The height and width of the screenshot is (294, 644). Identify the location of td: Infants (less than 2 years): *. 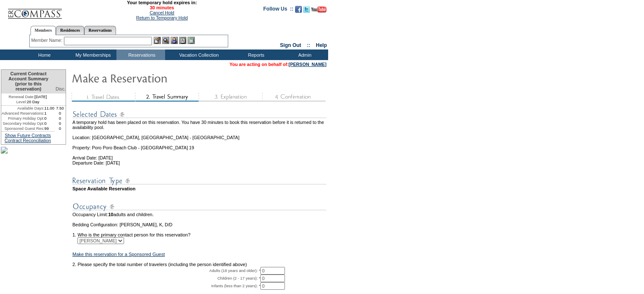
(166, 286).